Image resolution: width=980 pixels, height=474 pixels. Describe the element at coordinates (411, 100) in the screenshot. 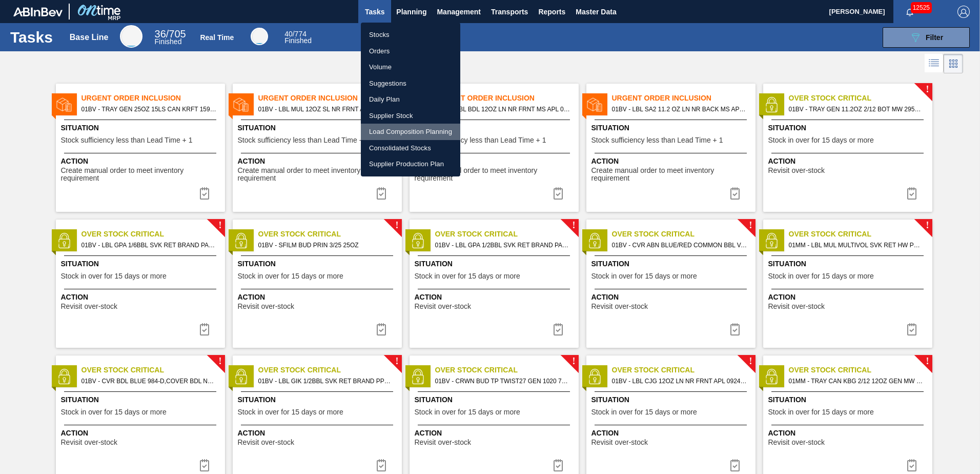

I see `a: Daily Plan` at that location.